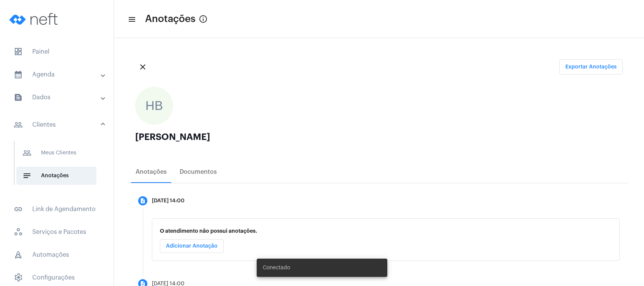 The image size is (644, 286). Describe the element at coordinates (59, 125) in the screenshot. I see `mat-expansion-panel-header: sidenav iconClientes` at that location.